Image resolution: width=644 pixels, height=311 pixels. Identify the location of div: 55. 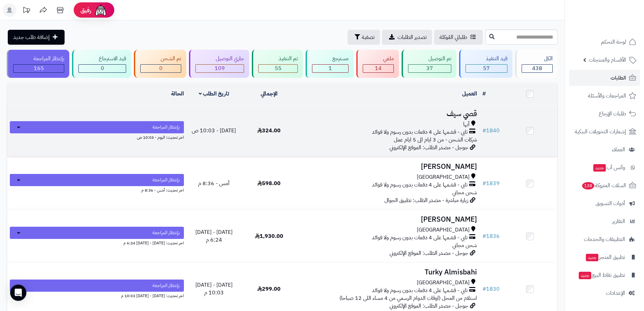
(278, 68).